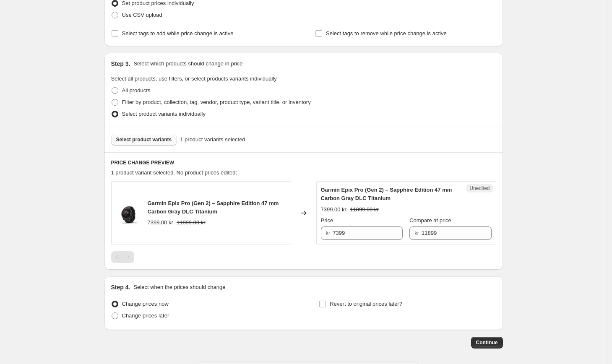  What do you see at coordinates (386, 33) in the screenshot?
I see `span: Select tags to remove while price change is active` at bounding box center [386, 33].